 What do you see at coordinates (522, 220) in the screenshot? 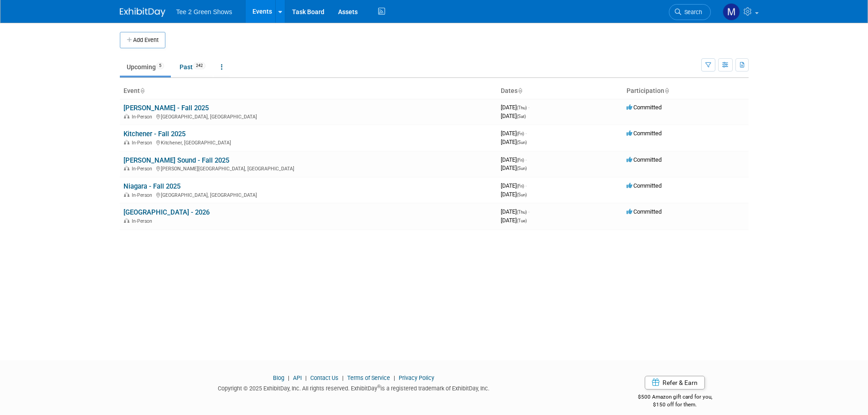
I see `span: (Tue)` at bounding box center [522, 220].